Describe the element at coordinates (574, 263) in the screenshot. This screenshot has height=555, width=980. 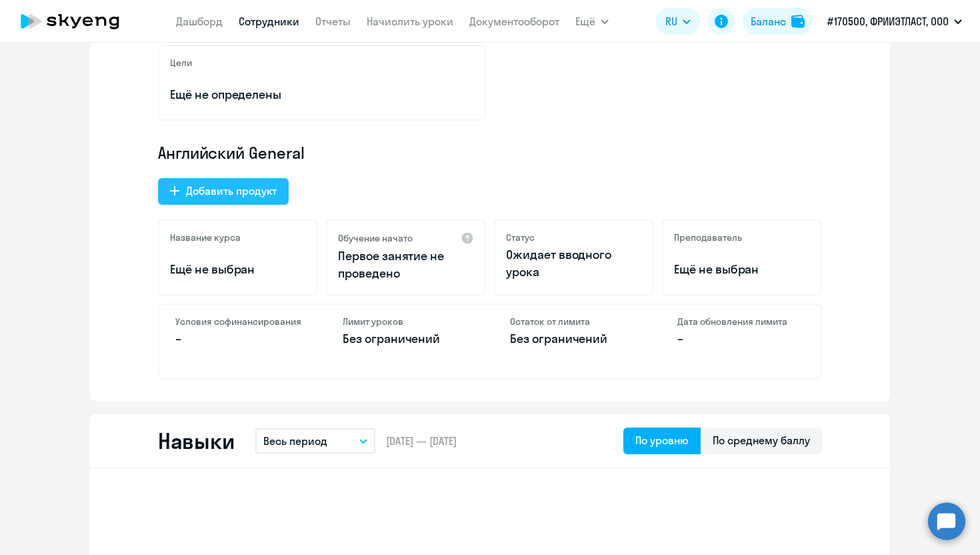
I see `p: Ожидает вводного урока` at that location.